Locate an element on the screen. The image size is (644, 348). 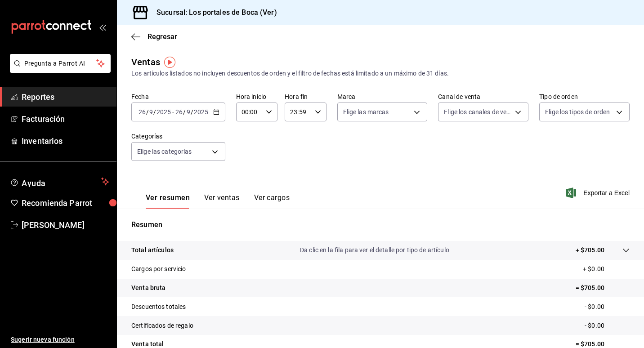
button: Tooltip marker is located at coordinates (169, 62).